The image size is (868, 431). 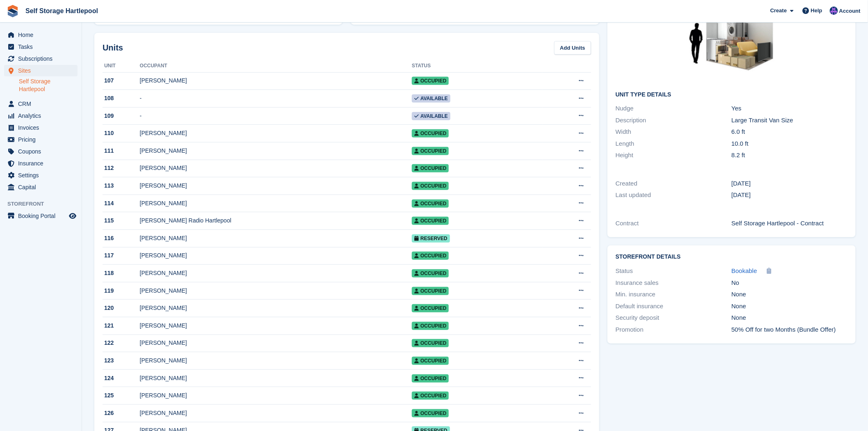 I want to click on div: Promotion, so click(x=674, y=330).